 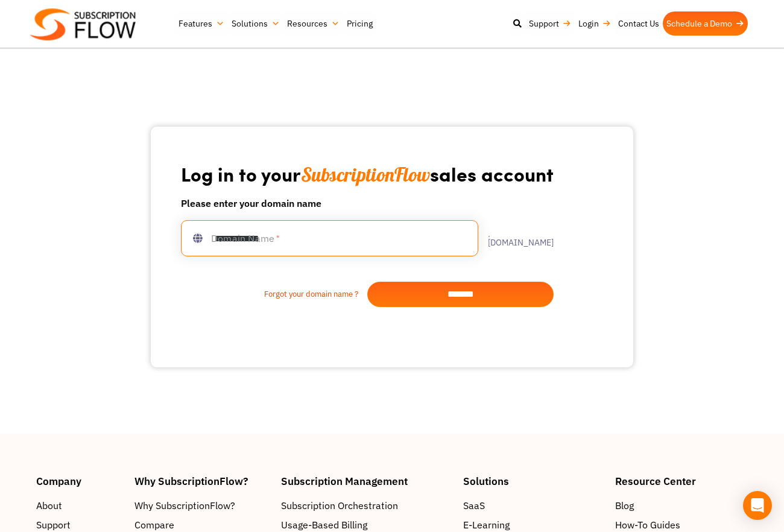 I want to click on a: Pricing, so click(x=359, y=23).